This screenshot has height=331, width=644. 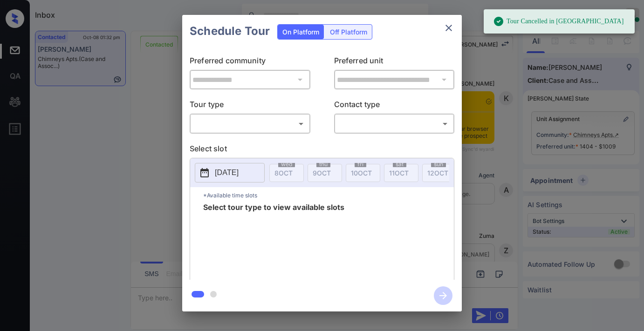 What do you see at coordinates (394, 106) in the screenshot?
I see `p: Contact type` at bounding box center [394, 106].